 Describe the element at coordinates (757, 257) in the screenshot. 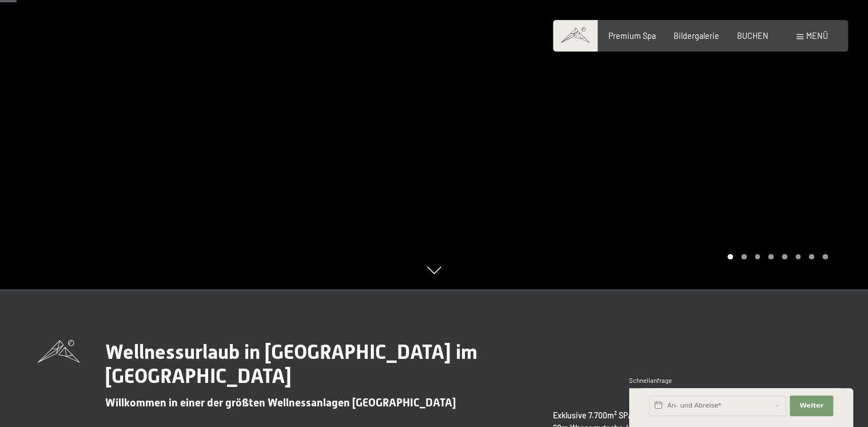

I see `div: Carousel Page 3` at that location.